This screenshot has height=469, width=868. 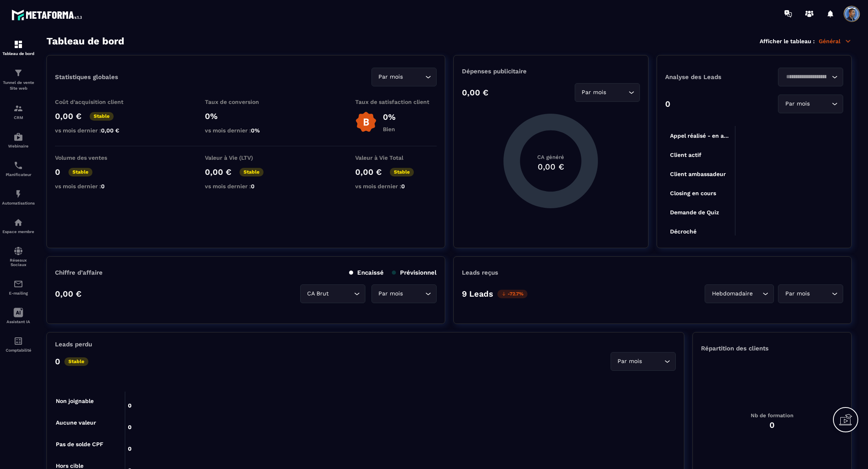 I want to click on p: Taux de satisfaction client, so click(x=395, y=102).